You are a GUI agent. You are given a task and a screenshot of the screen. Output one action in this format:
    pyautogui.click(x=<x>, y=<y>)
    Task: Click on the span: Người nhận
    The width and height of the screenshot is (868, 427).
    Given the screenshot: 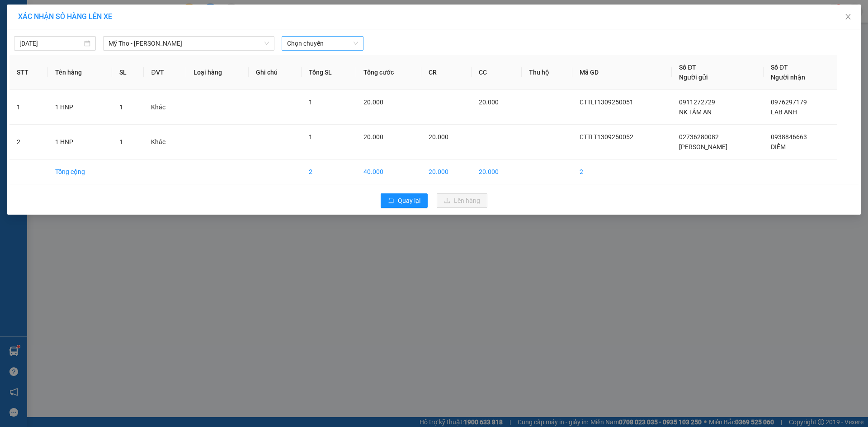 What is the action you would take?
    pyautogui.click(x=788, y=77)
    